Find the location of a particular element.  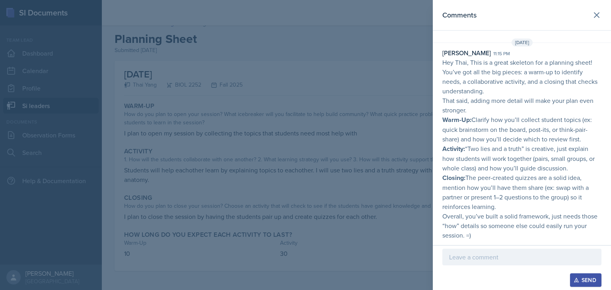

p: That said, adding more detail will make your plan even stronger. is located at coordinates (522, 105).